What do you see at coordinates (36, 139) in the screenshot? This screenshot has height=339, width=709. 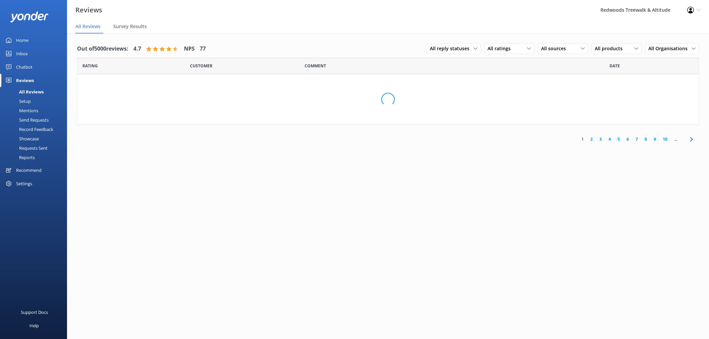 I see `a: Showcase` at bounding box center [36, 139].